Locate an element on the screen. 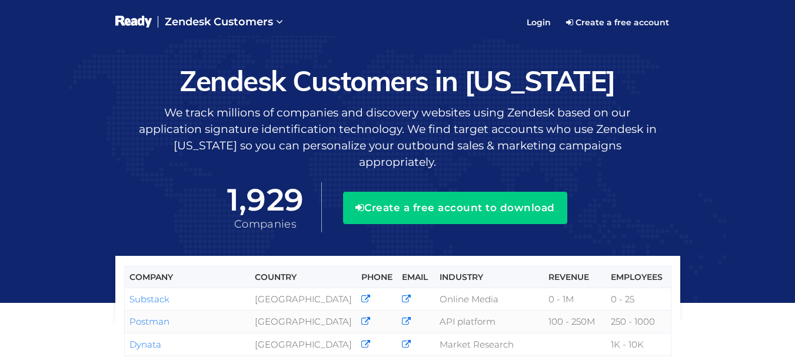  button: Create a free account to download is located at coordinates (455, 208).